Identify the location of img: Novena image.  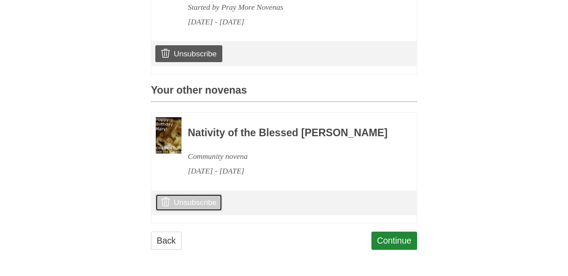
(169, 135).